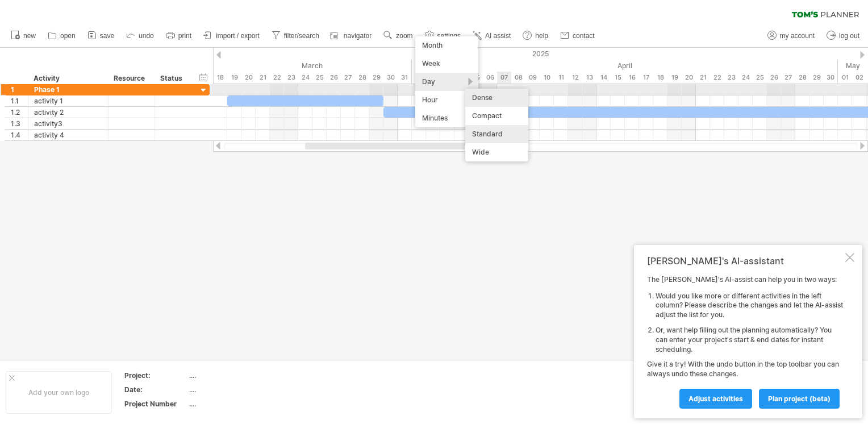  Describe the element at coordinates (703, 77) in the screenshot. I see `div: Monday, 21 April 2025` at that location.